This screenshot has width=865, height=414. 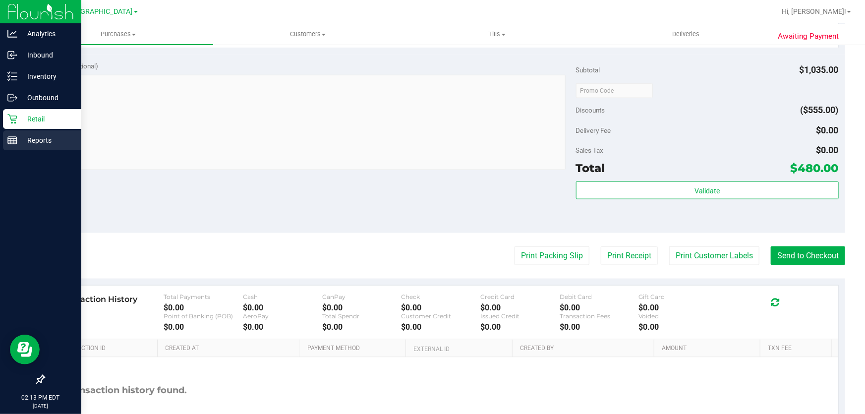 What do you see at coordinates (679, 316) in the screenshot?
I see `div: Voided` at bounding box center [679, 316].